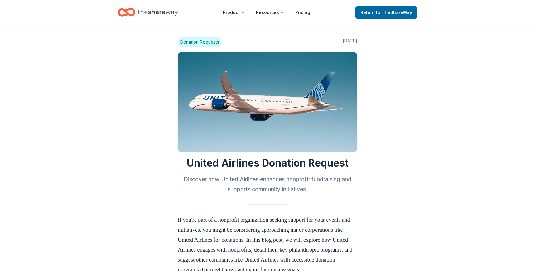 This screenshot has height=271, width=535. What do you see at coordinates (234, 12) in the screenshot?
I see `button: Product` at bounding box center [234, 12].